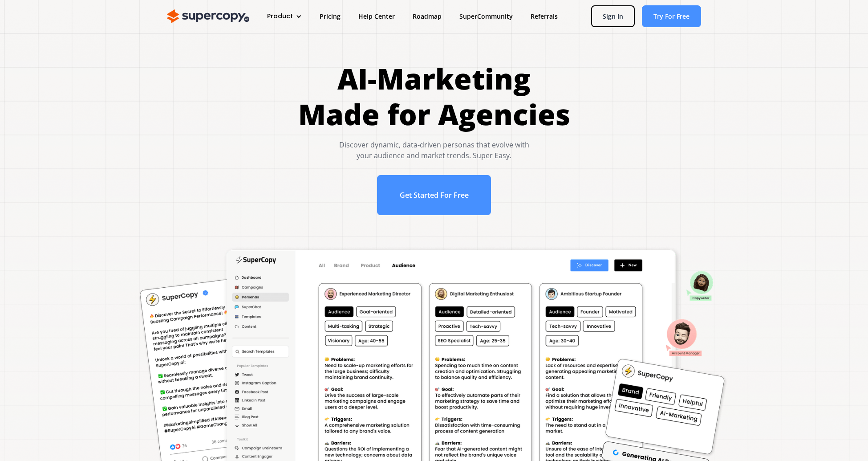 Image resolution: width=868 pixels, height=461 pixels. I want to click on a: Pricing, so click(329, 16).